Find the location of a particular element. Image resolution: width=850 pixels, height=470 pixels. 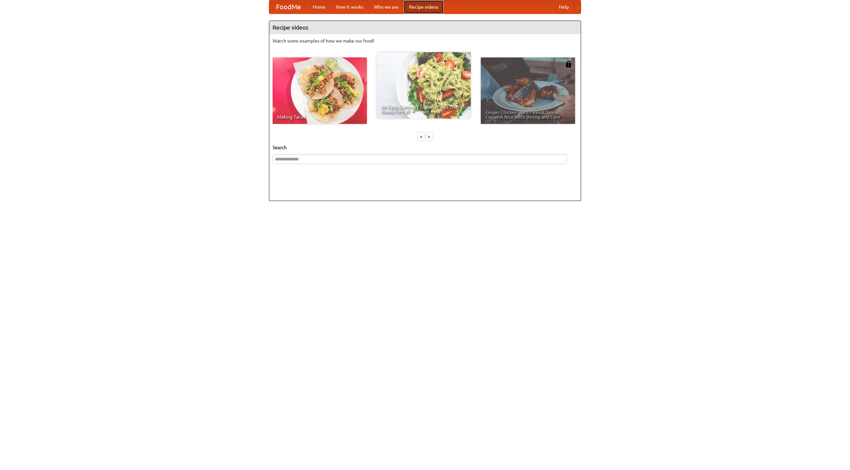

img: 483408.png is located at coordinates (569, 64).